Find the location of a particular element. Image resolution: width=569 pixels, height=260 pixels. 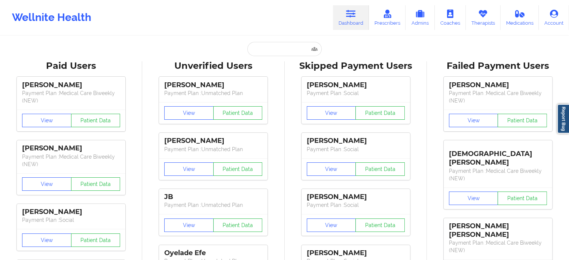

a: Account is located at coordinates (554, 18).